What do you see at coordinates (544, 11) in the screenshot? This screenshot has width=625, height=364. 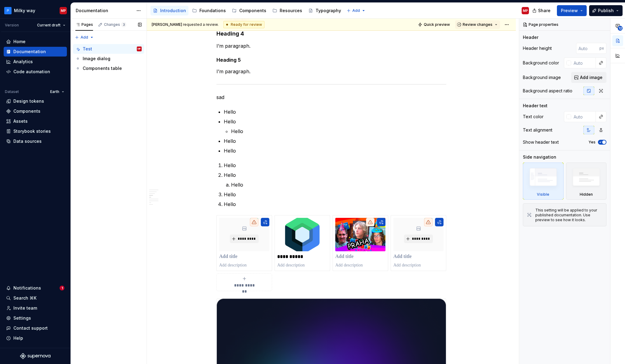 I see `span: Share` at bounding box center [544, 11].